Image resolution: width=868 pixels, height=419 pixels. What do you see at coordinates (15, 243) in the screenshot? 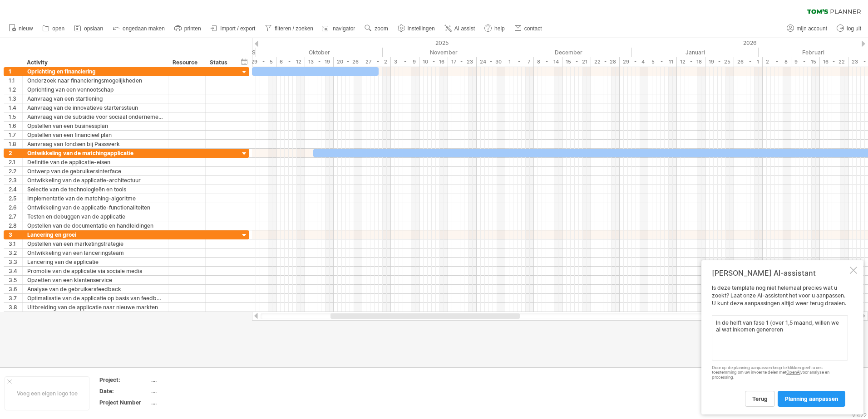
I see `div: 3.1` at bounding box center [15, 243].